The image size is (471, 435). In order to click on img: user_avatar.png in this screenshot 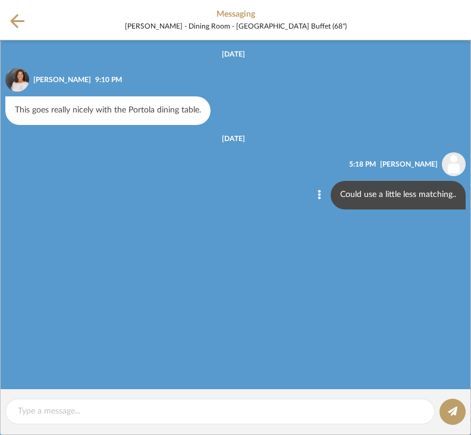, I will do `click(454, 164)`.